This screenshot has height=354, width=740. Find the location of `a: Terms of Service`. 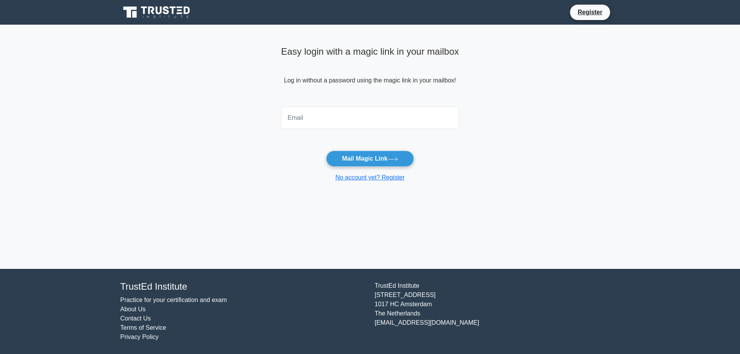

a: Terms of Service is located at coordinates (143, 328).